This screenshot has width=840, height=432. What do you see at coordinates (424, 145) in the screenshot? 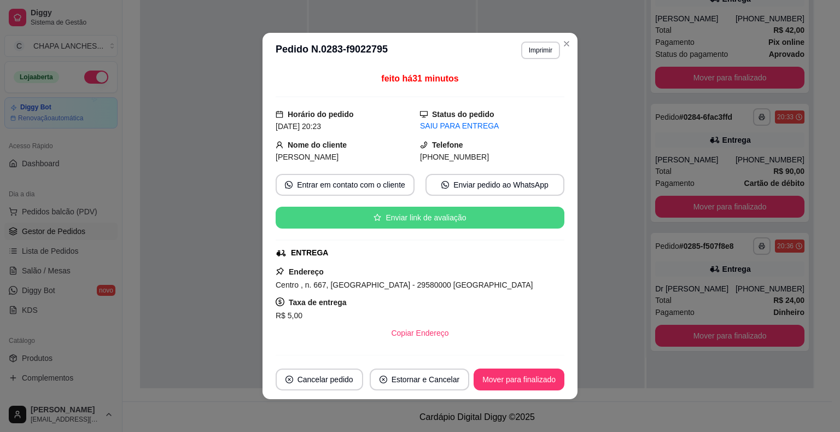
I see `span: phone` at bounding box center [424, 145].